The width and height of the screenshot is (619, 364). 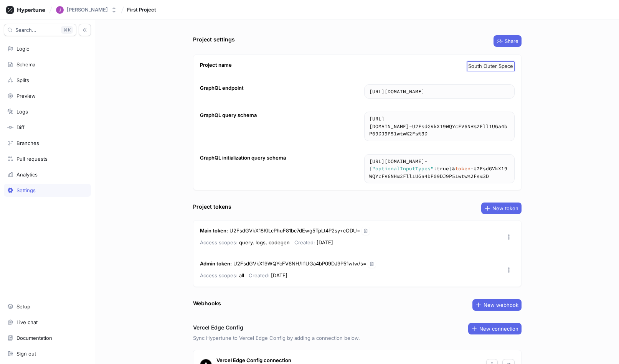 I want to click on div: Live chat, so click(x=27, y=322).